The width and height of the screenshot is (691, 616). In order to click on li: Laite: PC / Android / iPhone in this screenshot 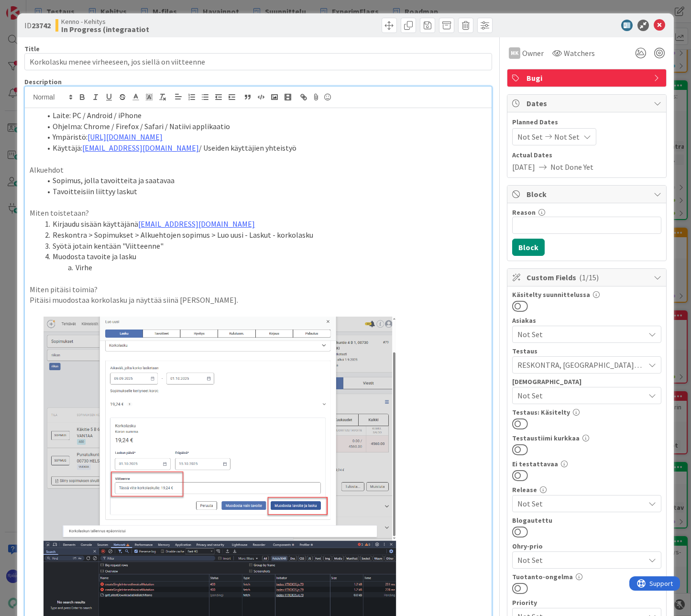, I will do `click(264, 115)`.